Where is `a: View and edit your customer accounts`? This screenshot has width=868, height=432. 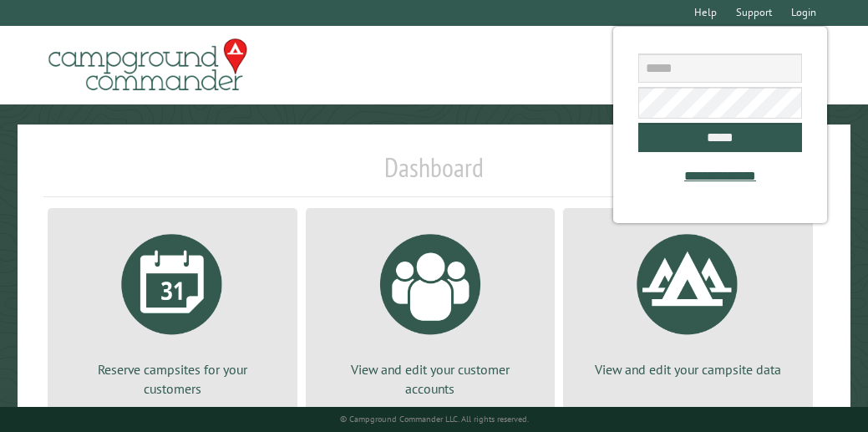 a: View and edit your customer accounts is located at coordinates (431, 309).